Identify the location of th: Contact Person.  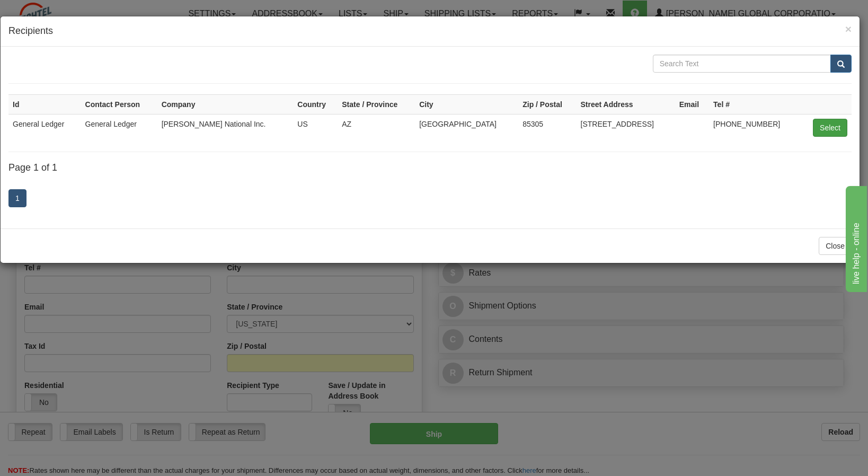
(119, 104).